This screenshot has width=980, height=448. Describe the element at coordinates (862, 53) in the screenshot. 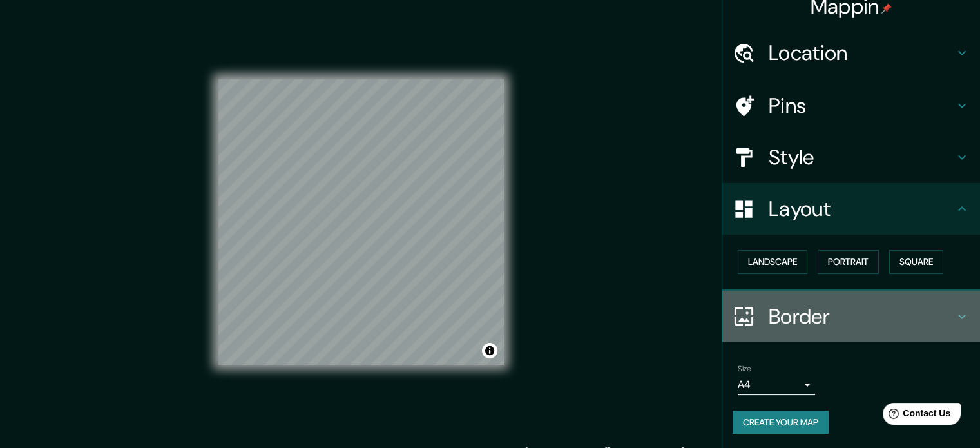

I see `h4: Location` at that location.